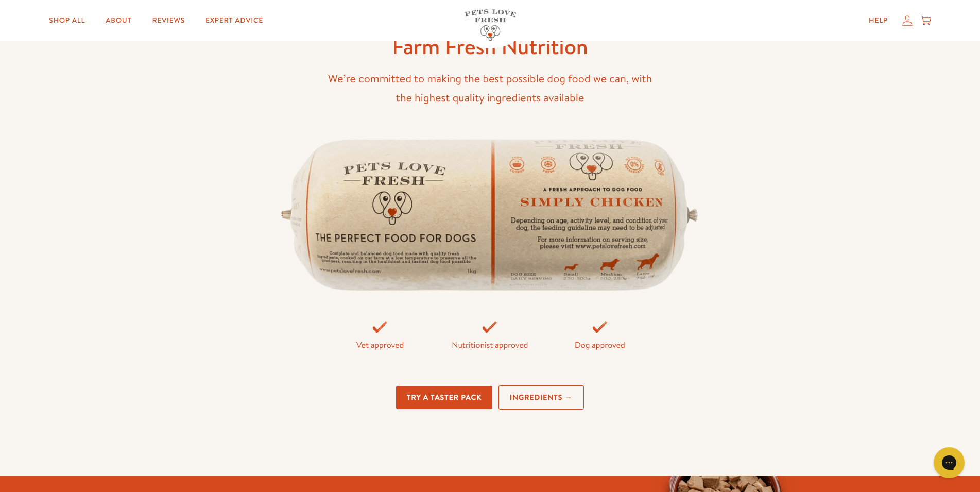  What do you see at coordinates (490, 345) in the screenshot?
I see `div: Nutritionist approved` at bounding box center [490, 345].